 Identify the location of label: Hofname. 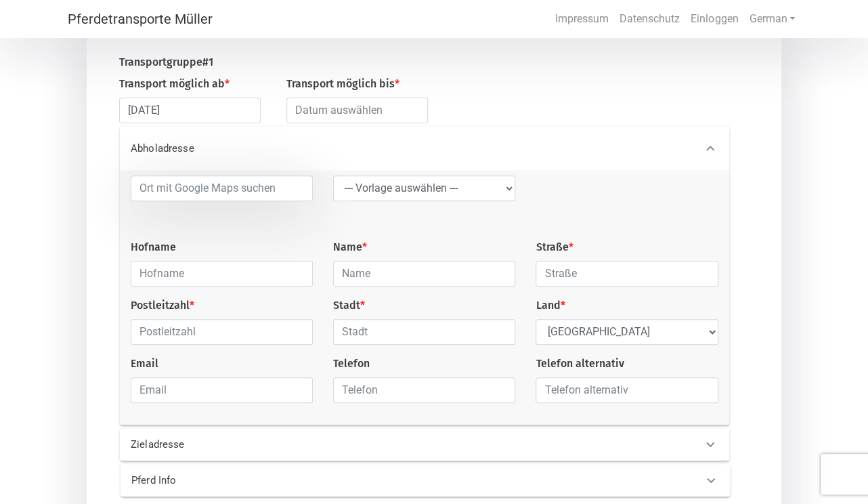
(153, 247).